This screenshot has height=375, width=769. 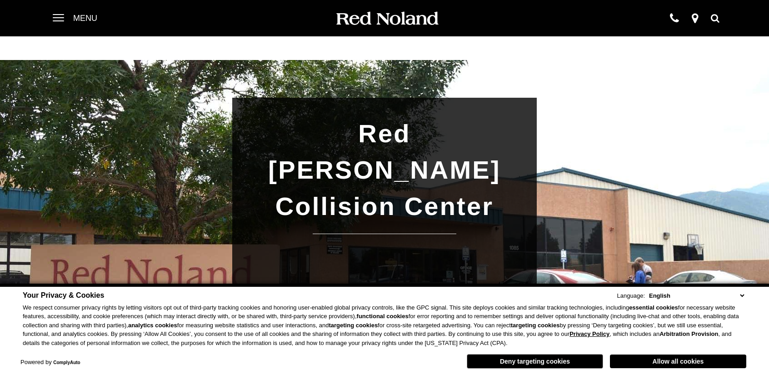 I want to click on strong: functional cookies, so click(x=383, y=316).